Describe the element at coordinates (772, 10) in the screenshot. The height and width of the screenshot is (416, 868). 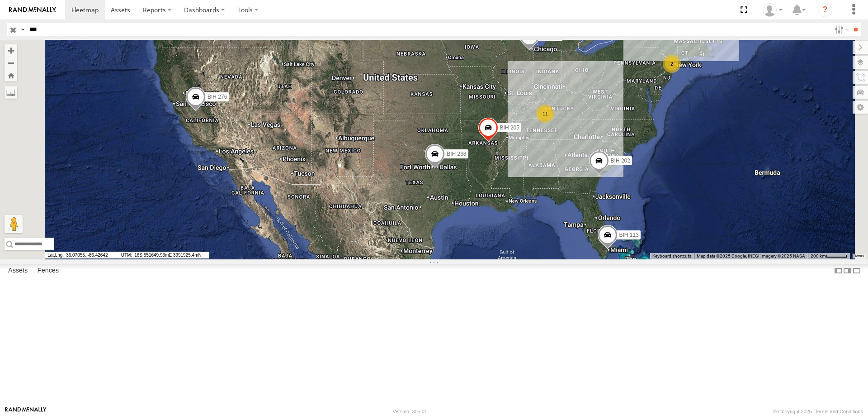
I see `div: Nele .` at that location.